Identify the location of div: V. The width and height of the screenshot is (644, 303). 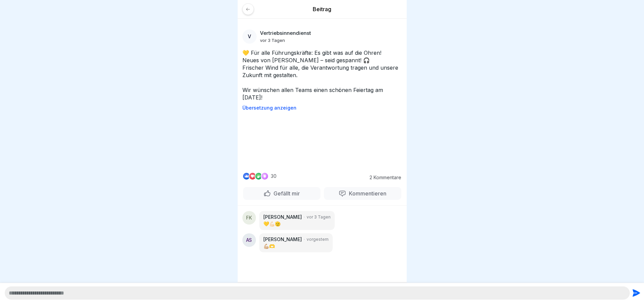
(249, 37).